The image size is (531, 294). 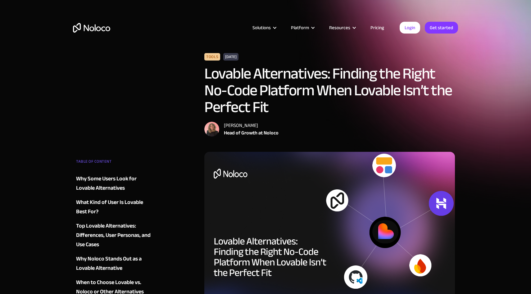 What do you see at coordinates (114, 163) in the screenshot?
I see `div: TABLE OF CONTENT` at bounding box center [114, 163].